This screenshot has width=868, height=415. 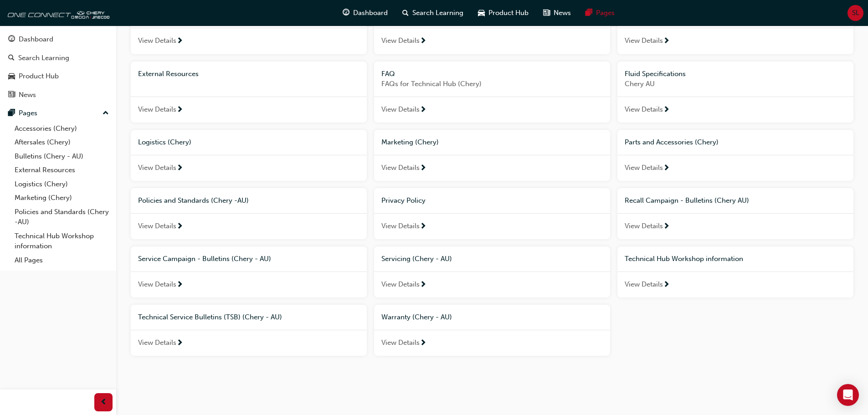 What do you see at coordinates (61, 260) in the screenshot?
I see `a: All Pages` at bounding box center [61, 260].